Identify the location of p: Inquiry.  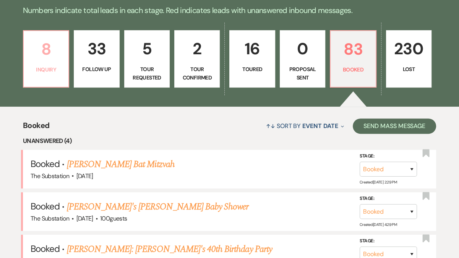
(46, 70).